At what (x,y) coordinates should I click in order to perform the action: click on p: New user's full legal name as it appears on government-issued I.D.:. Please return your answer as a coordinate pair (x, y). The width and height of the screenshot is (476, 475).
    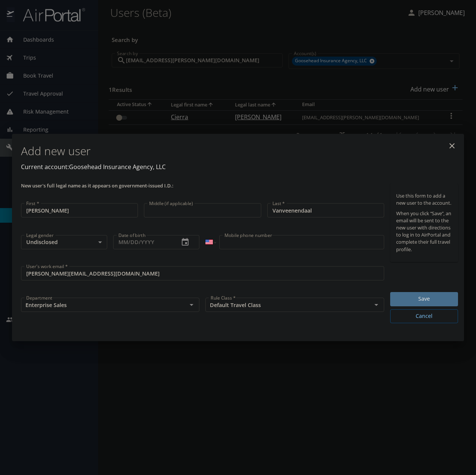
    Looking at the image, I should click on (202, 186).